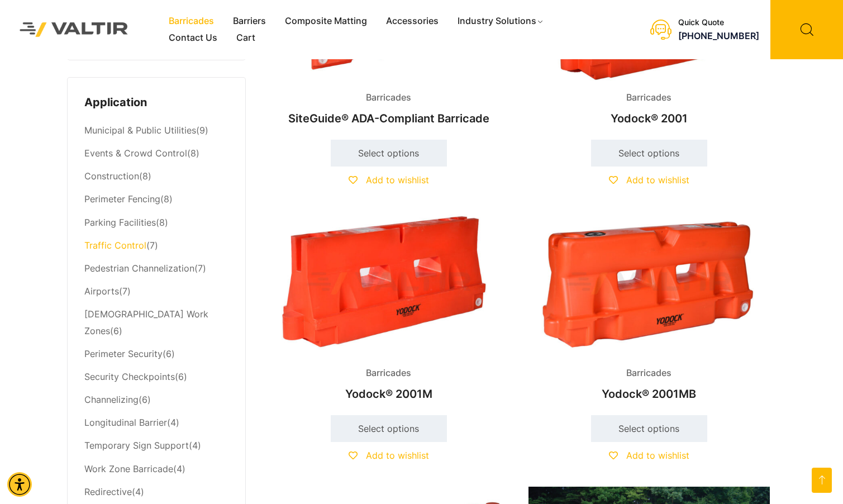 Image resolution: width=843 pixels, height=504 pixels. I want to click on a: Contact Us, so click(192, 38).